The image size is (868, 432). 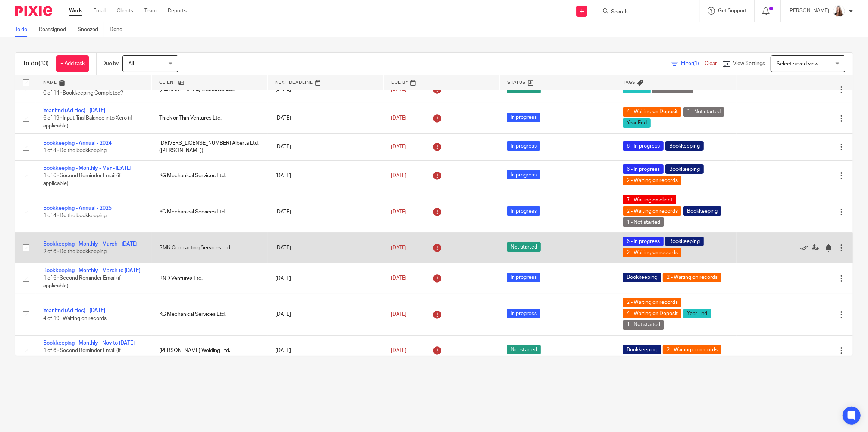 I want to click on a: Email, so click(x=99, y=11).